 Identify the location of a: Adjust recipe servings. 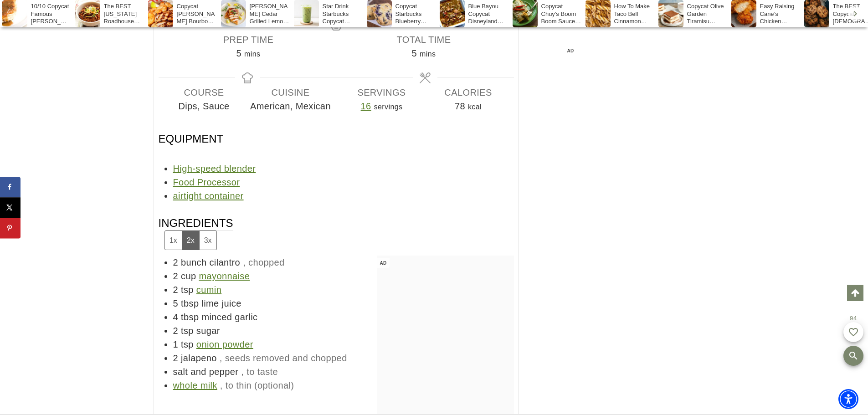
(366, 106).